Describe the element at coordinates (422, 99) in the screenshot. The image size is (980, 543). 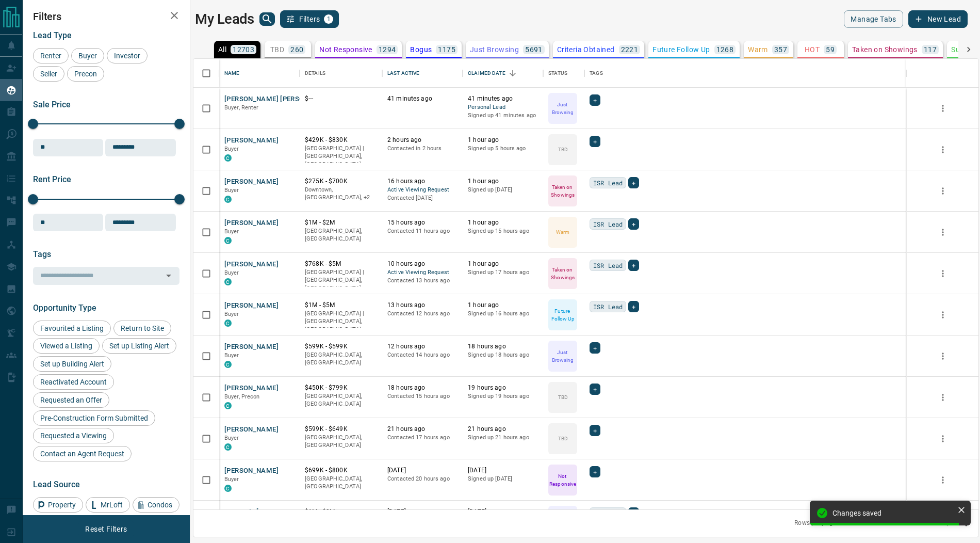
I see `p: 41 minutes ago` at that location.